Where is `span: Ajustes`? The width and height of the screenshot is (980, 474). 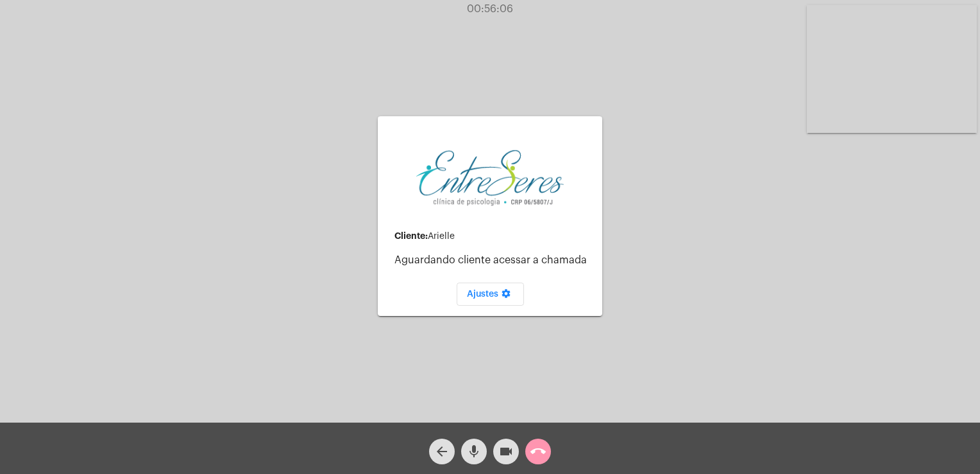 span: Ajustes is located at coordinates (490, 294).